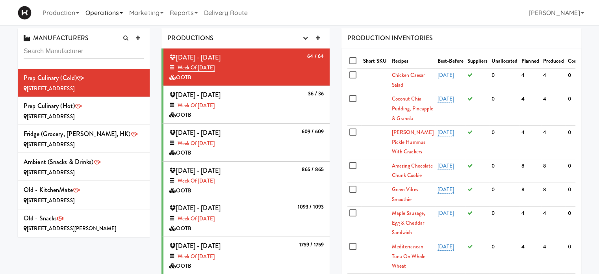 This screenshot has height=274, width=599. What do you see at coordinates (40, 218) in the screenshot?
I see `span: Old - Snacks` at bounding box center [40, 218].